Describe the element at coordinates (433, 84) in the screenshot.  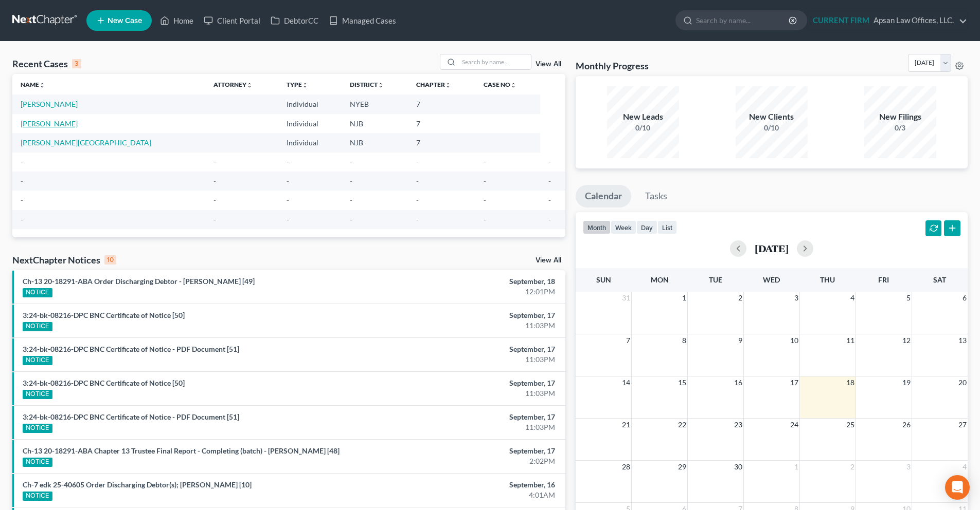
I see `a: Chapterunfold_more` at that location.